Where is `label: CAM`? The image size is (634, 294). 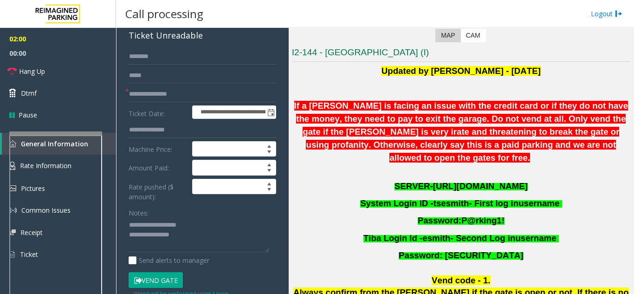
label: CAM is located at coordinates (473, 35).